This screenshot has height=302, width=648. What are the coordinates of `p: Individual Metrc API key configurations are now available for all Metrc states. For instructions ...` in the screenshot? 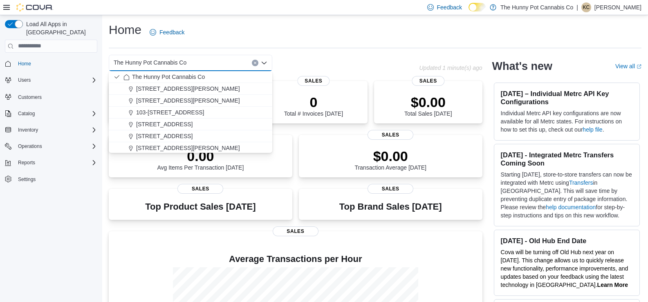 It's located at (566, 121).